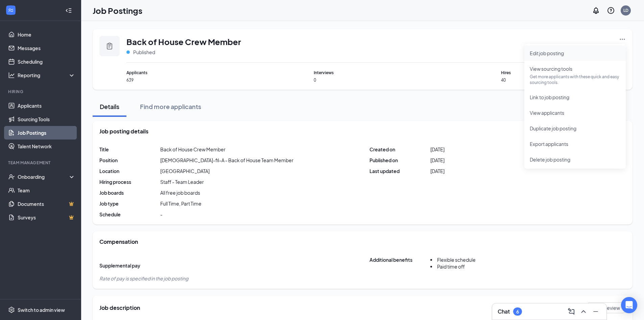 Image resolution: width=644 pixels, height=320 pixels. I want to click on svg: UserCheck, so click(12, 176).